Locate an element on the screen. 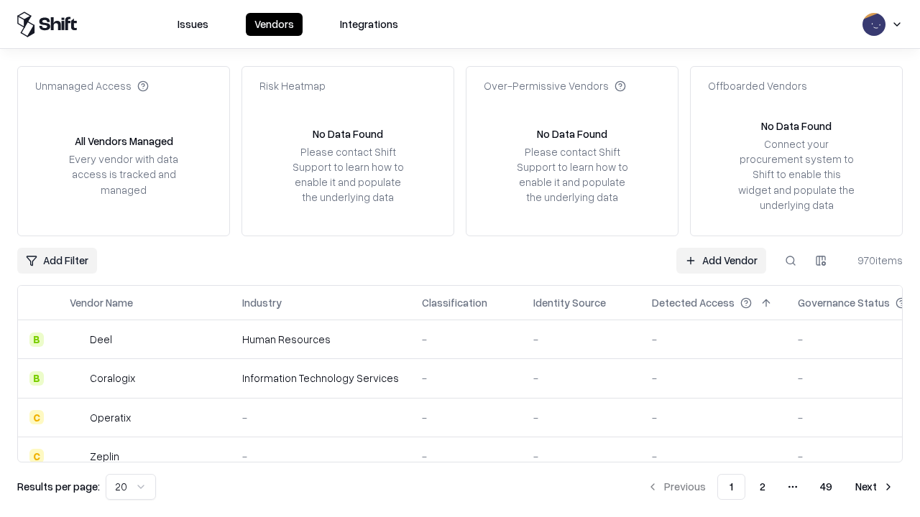 Image resolution: width=920 pixels, height=517 pixels. img: Coralogix is located at coordinates (77, 379).